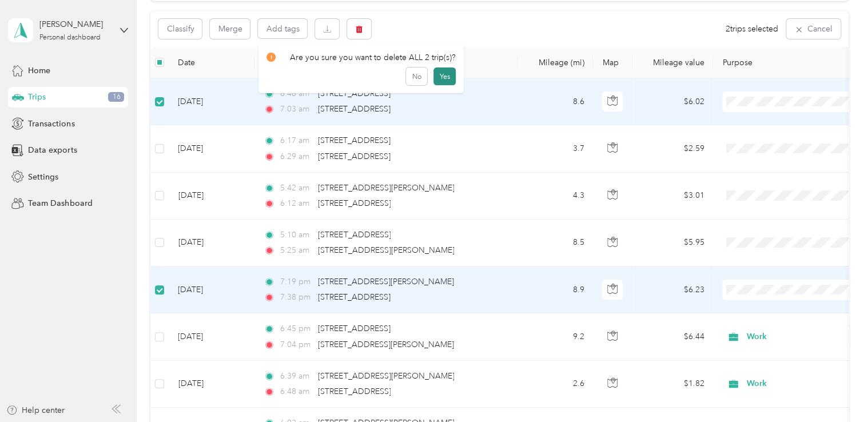 Image resolution: width=868 pixels, height=422 pixels. Describe the element at coordinates (813, 28) in the screenshot. I see `button: Cancel` at that location.